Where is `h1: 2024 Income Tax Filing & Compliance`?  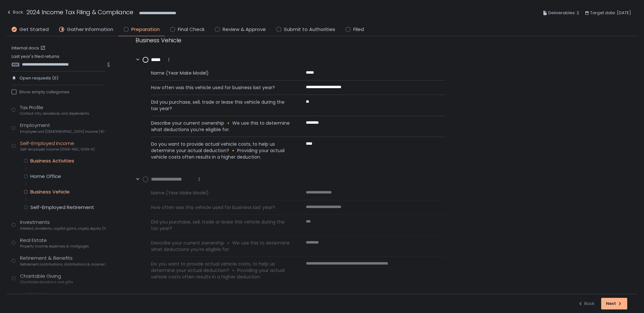 h1: 2024 Income Tax Filing & Compliance is located at coordinates (80, 12).